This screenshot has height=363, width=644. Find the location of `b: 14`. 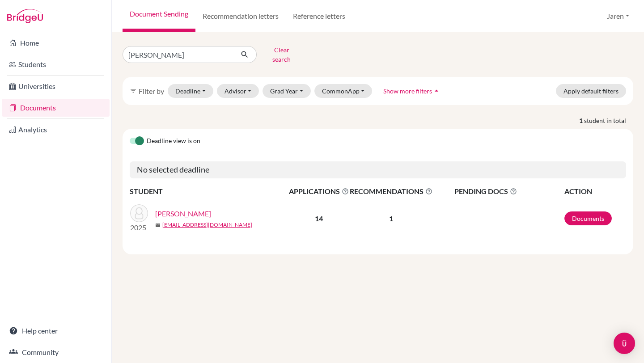

b: 14 is located at coordinates (319, 218).